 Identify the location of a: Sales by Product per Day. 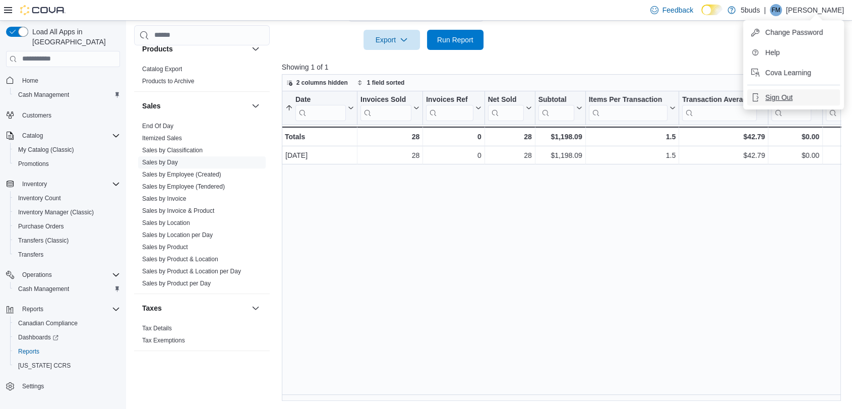
(176, 283).